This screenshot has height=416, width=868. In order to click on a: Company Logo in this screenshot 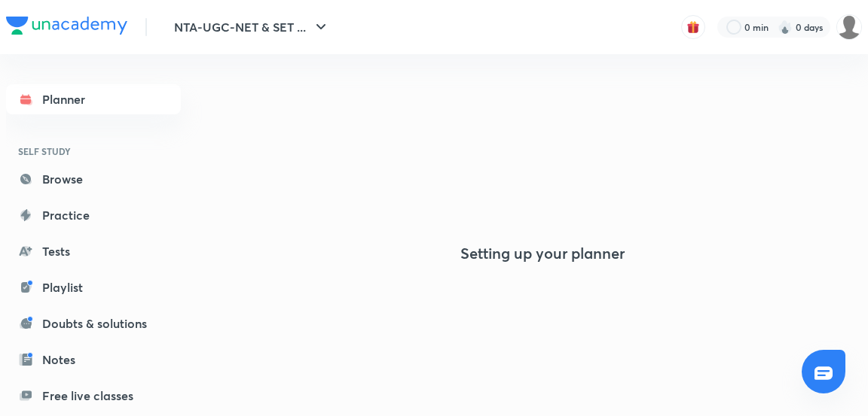, I will do `click(66, 27)`.